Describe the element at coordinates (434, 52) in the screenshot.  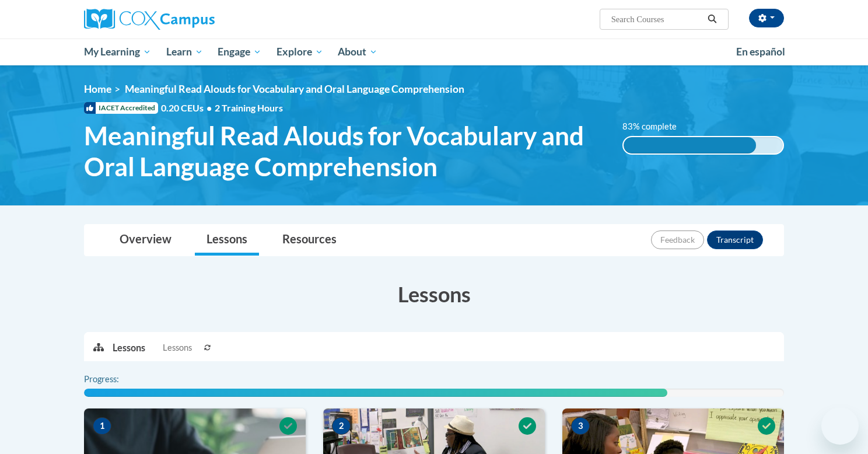
I see `div: Main menu` at that location.